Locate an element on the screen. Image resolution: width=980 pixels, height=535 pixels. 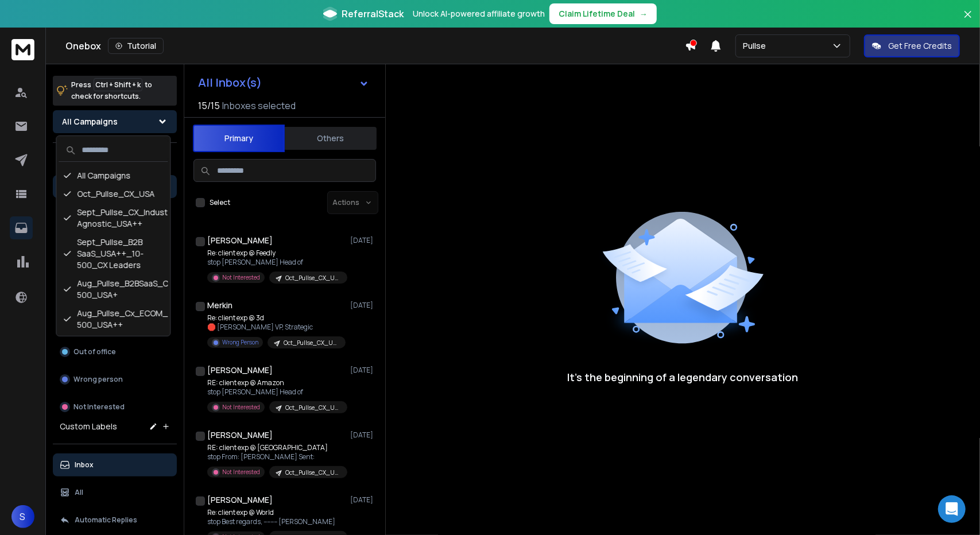
span: Ctrl + Shift + k is located at coordinates (118, 85).